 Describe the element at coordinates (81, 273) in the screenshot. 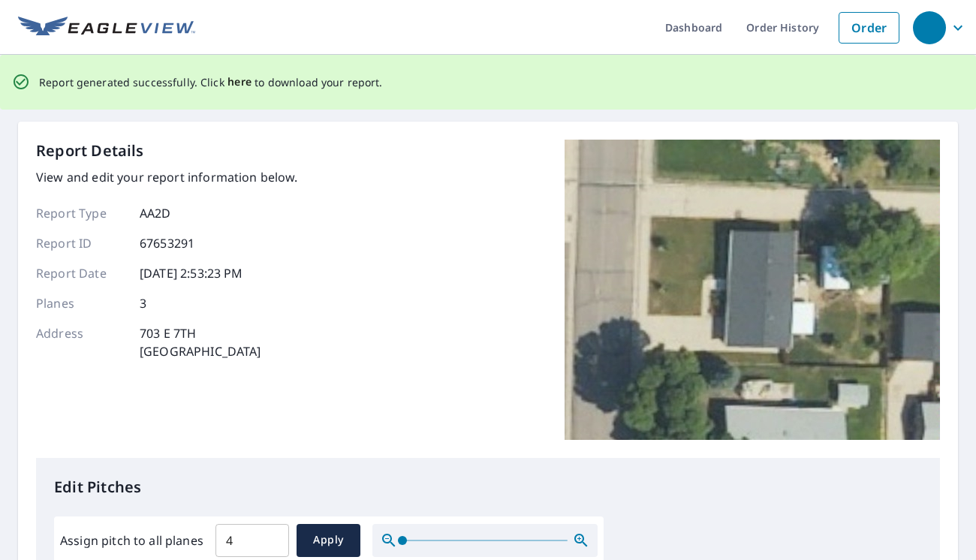

I see `p: Report Date` at that location.